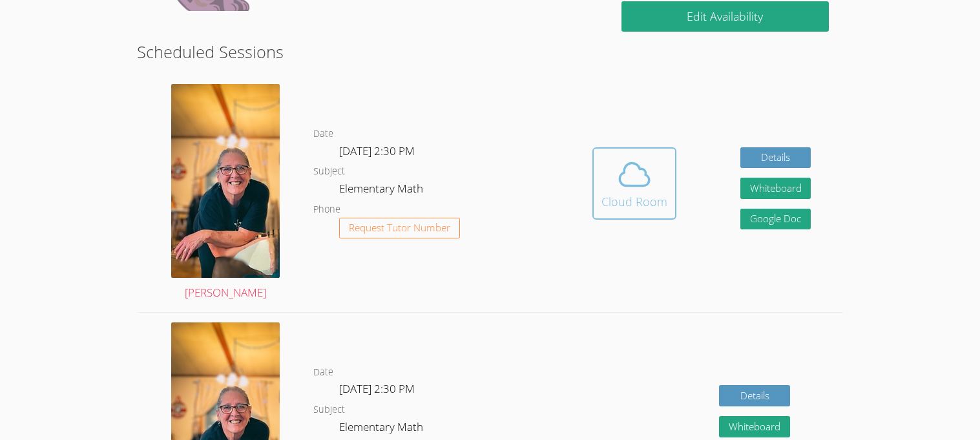 Image resolution: width=980 pixels, height=440 pixels. I want to click on span: Request Tutor Number, so click(399, 228).